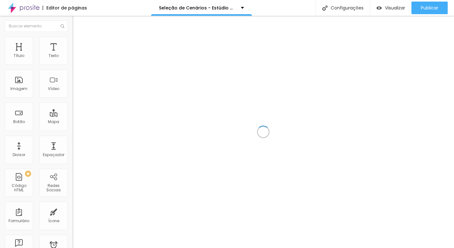 This screenshot has height=248, width=454. Describe the element at coordinates (19, 89) in the screenshot. I see `div: Imagem` at that location.